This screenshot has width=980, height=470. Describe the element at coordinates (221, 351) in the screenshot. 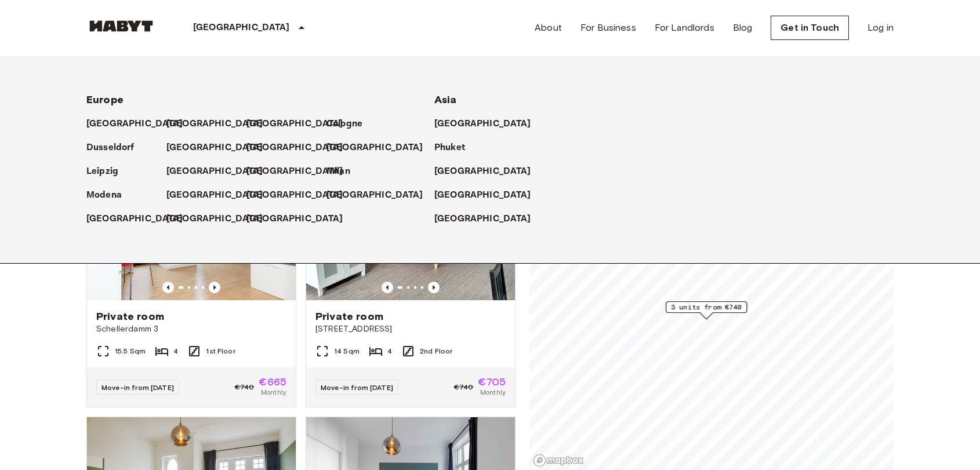

I see `span: 1st Floor` at that location.